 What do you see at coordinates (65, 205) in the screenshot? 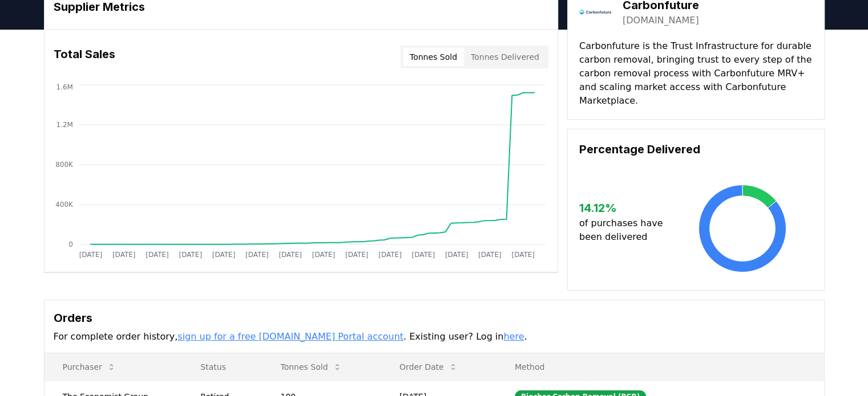
I see `tspan: 400K` at bounding box center [65, 205].